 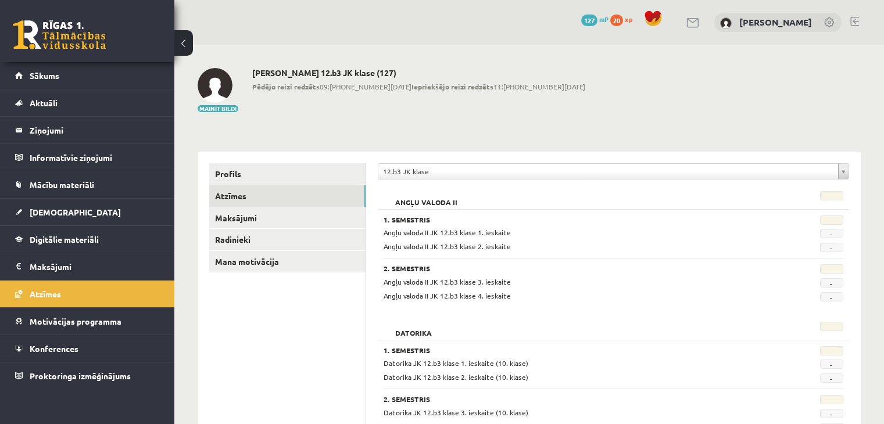 What do you see at coordinates (447, 246) in the screenshot?
I see `span: Angļu valoda II JK 12.b3 klase 2. ieskaite` at bounding box center [447, 246].